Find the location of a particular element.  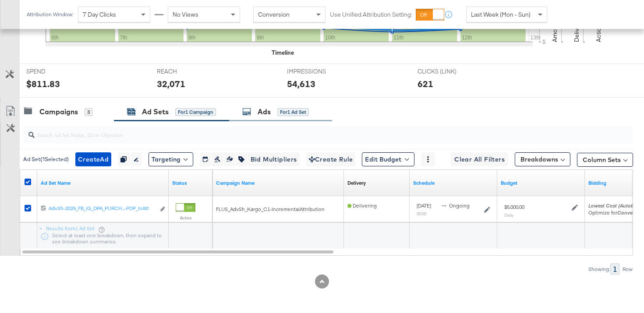

div: Ad Set ( 1 Selected) is located at coordinates (46, 159).